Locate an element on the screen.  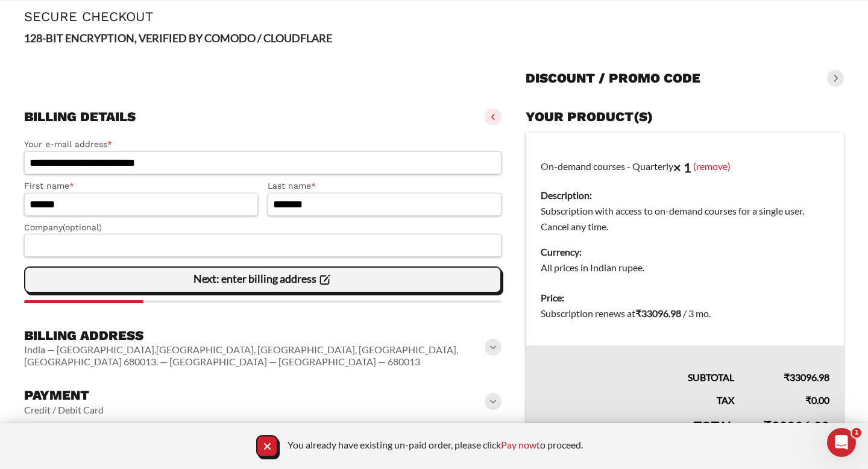
th: Total is located at coordinates (638, 435).